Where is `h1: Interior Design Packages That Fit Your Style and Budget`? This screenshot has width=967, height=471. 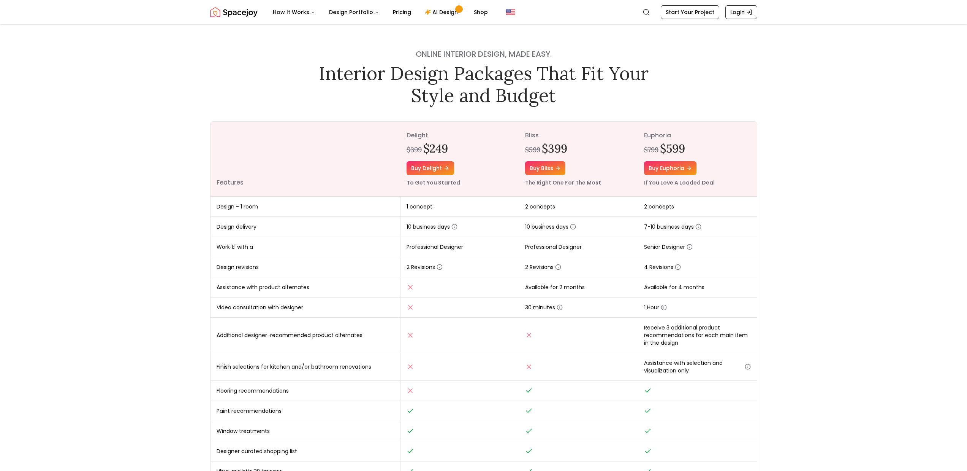 h1: Interior Design Packages That Fit Your Style and Budget is located at coordinates (484, 84).